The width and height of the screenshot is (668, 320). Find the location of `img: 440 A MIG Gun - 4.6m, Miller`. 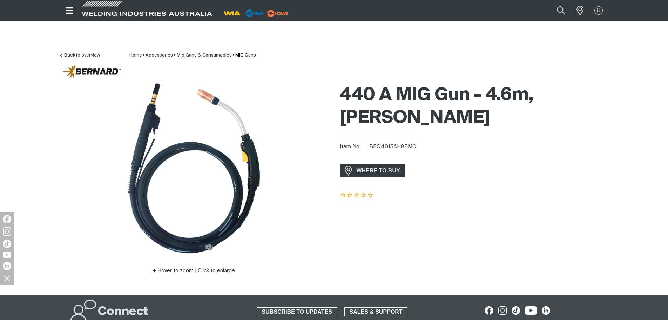

img: 440 A MIG Gun - 4.6m, Miller is located at coordinates (194, 168).